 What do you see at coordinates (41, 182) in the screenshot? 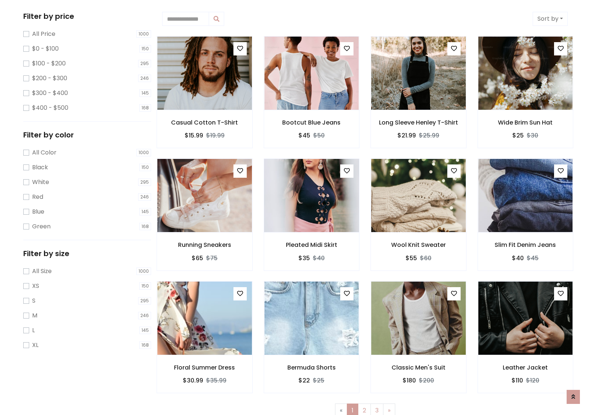
I see `label: White` at bounding box center [41, 182].